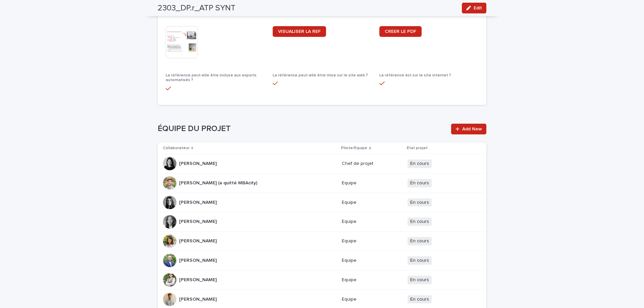 The image size is (644, 308). Describe the element at coordinates (469, 129) in the screenshot. I see `a: Add New` at that location.